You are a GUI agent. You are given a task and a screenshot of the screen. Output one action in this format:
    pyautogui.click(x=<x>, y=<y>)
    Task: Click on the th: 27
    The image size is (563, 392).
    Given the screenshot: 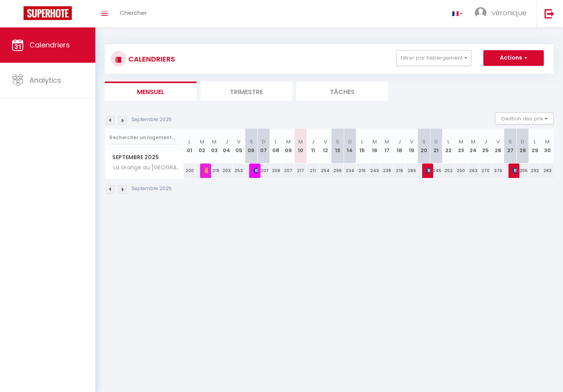 What is the action you would take?
    pyautogui.click(x=510, y=146)
    